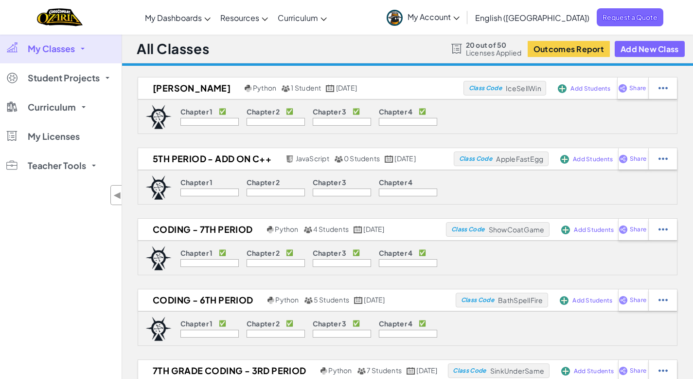 The height and width of the screenshot is (379, 693). What do you see at coordinates (434, 17) in the screenshot?
I see `span: My Account` at bounding box center [434, 17].